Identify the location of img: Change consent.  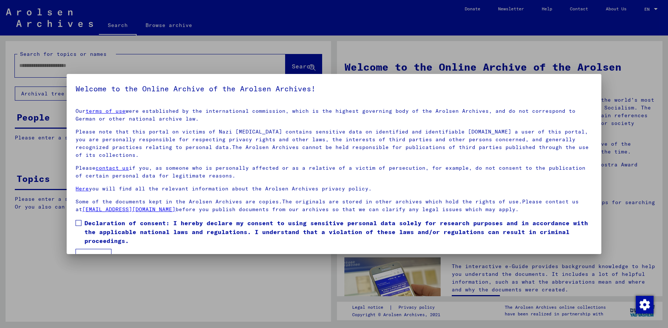
(644, 305).